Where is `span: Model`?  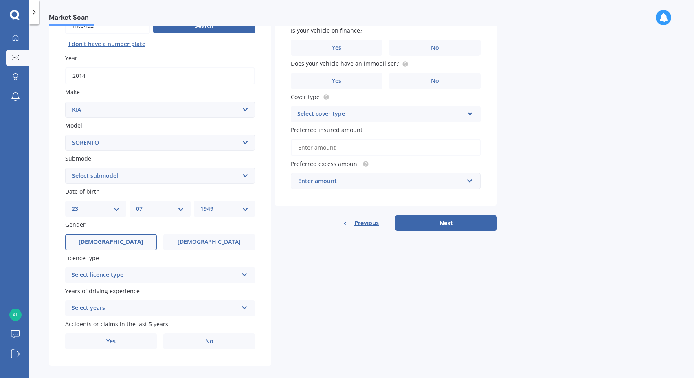
span: Model is located at coordinates (74, 125).